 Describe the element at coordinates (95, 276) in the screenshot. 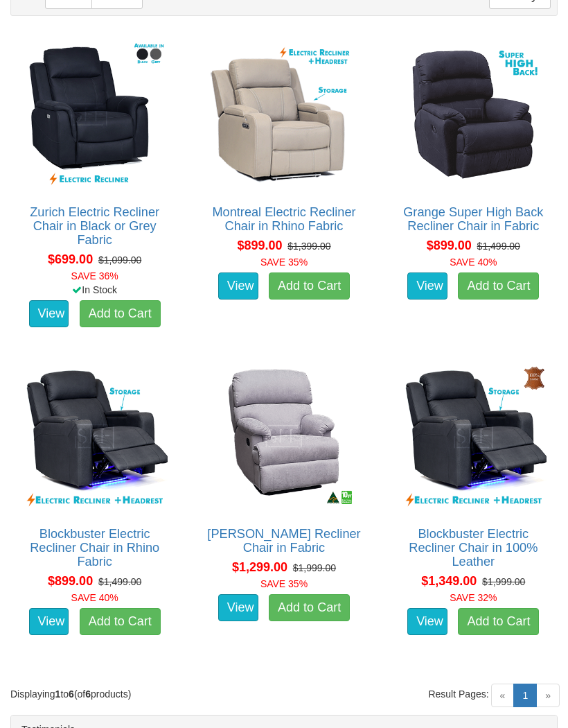

I see `font: SAVE 36%` at that location.